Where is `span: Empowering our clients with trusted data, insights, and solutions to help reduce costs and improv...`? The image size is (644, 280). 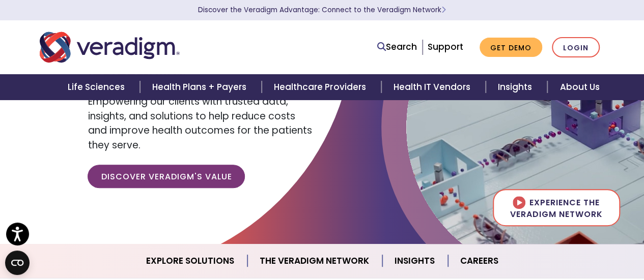
span: Empowering our clients with trusted data, insights, and solutions to help reduce costs and improv... is located at coordinates (200, 123).